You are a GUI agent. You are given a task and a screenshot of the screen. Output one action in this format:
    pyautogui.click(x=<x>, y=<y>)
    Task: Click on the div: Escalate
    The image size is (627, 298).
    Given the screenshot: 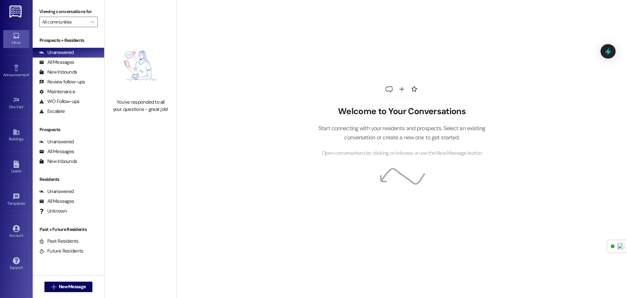 What is the action you would take?
    pyautogui.click(x=52, y=111)
    